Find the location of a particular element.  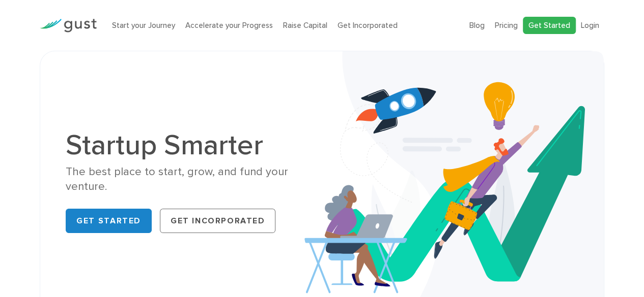

a: Raise Capital is located at coordinates (305, 26).